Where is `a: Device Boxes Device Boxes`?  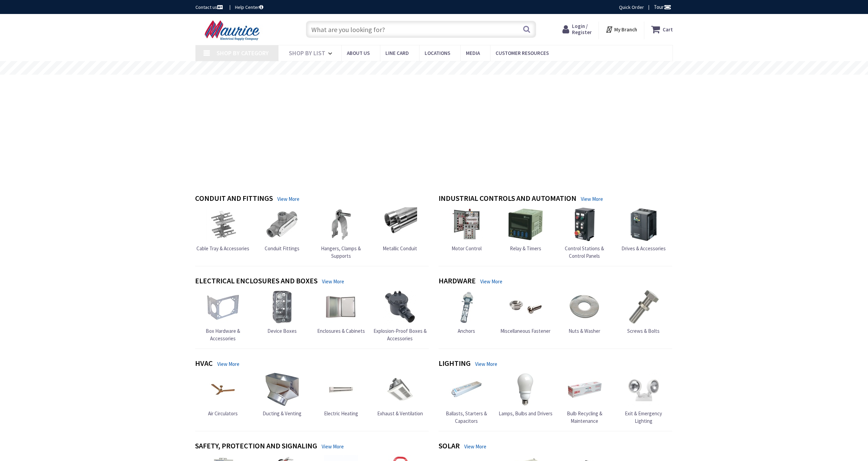
a: Device Boxes Device Boxes is located at coordinates (282, 312).